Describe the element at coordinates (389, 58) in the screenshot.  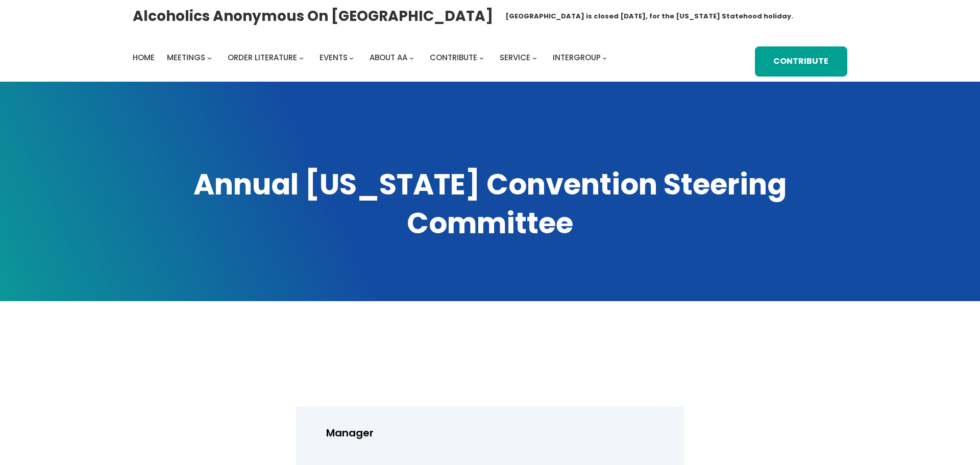
I see `a: About AA` at that location.